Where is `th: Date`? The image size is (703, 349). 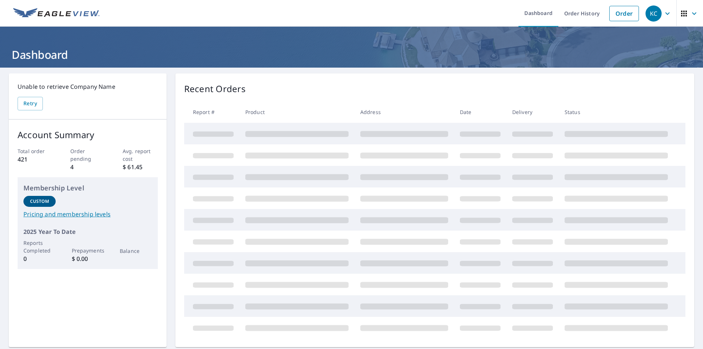
th: Date is located at coordinates (480, 112).